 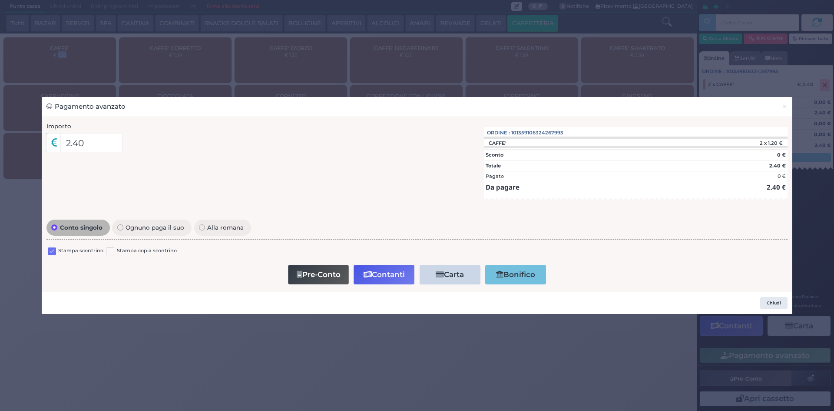 What do you see at coordinates (495, 155) in the screenshot?
I see `strong: Sconto` at bounding box center [495, 155].